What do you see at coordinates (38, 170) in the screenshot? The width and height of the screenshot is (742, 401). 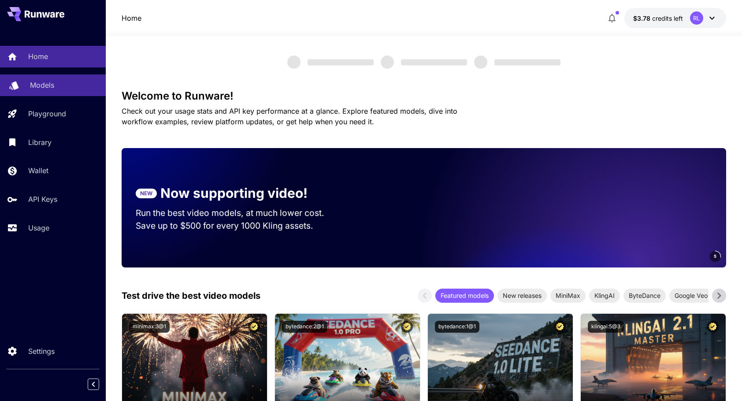 I see `p: Wallet` at bounding box center [38, 170].